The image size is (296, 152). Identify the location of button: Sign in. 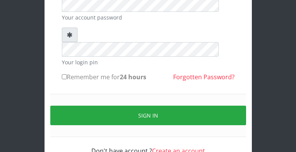
(148, 115).